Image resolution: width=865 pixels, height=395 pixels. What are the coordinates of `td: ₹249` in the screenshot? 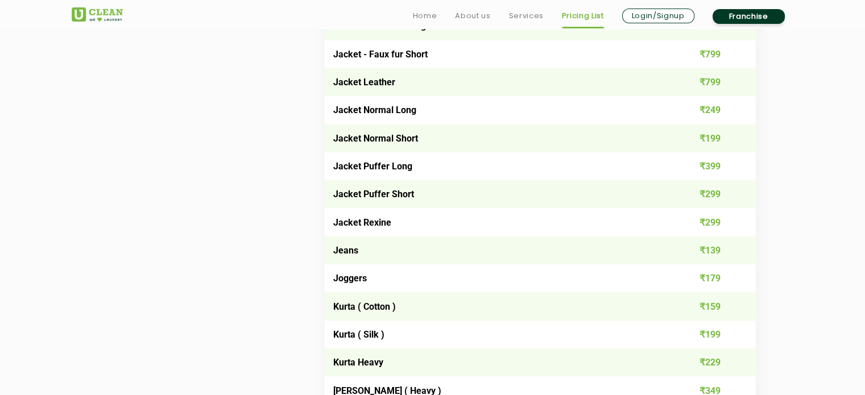 It's located at (713, 110).